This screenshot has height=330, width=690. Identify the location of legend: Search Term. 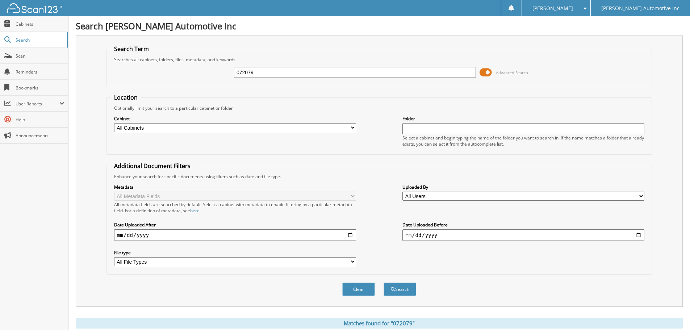
(132, 49).